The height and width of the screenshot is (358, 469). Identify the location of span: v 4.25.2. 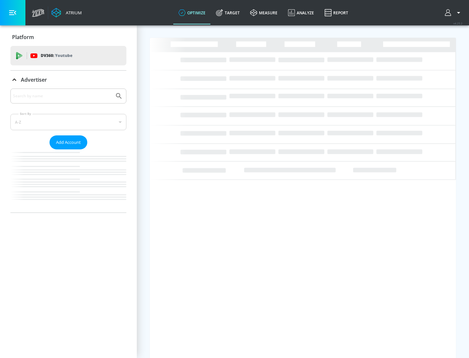
(458, 23).